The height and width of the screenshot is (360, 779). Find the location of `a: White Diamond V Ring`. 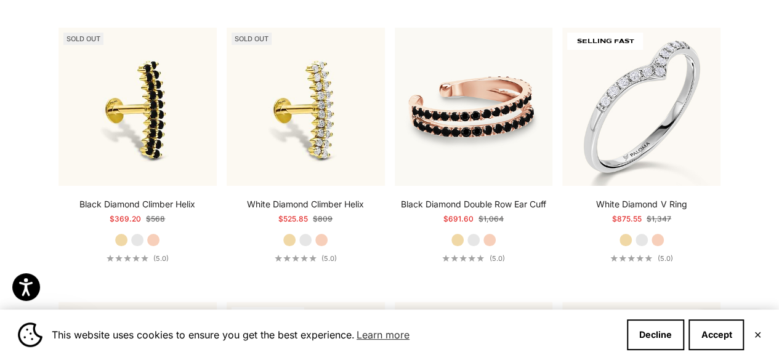

a: White Diamond V Ring is located at coordinates (641, 205).